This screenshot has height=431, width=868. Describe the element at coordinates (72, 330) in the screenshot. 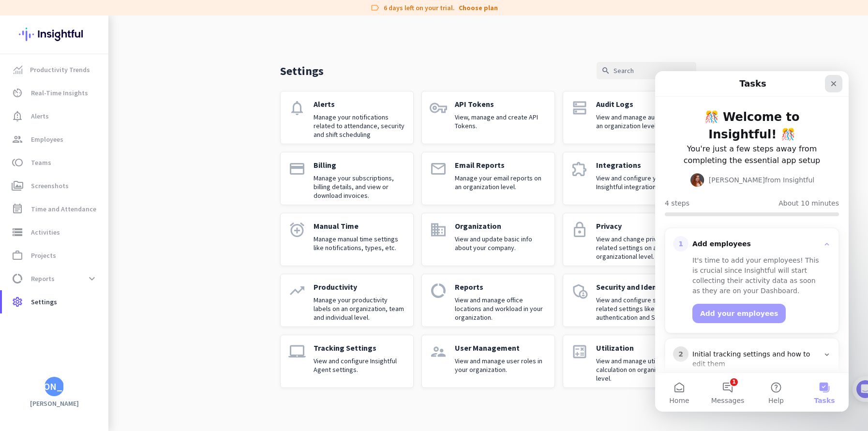

I see `span: Messages` at that location.